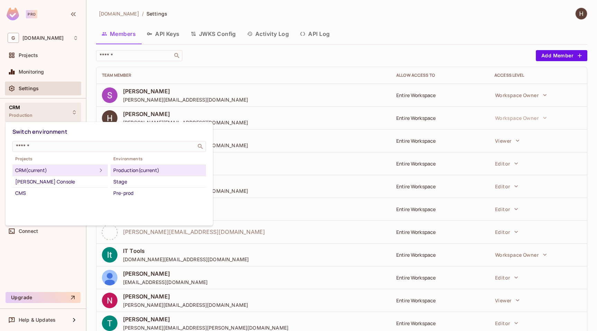 The width and height of the screenshot is (597, 331). Describe the element at coordinates (158, 170) in the screenshot. I see `div: Production (current)` at that location.